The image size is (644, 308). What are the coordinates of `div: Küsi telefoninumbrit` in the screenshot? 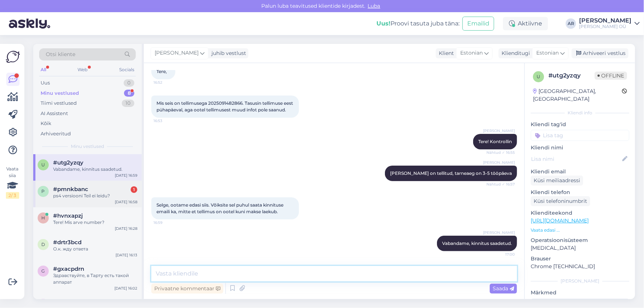 It's located at (560, 201).